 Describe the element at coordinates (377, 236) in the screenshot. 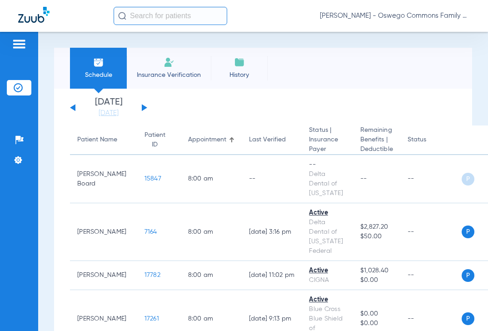

I see `span: $50.00` at that location.